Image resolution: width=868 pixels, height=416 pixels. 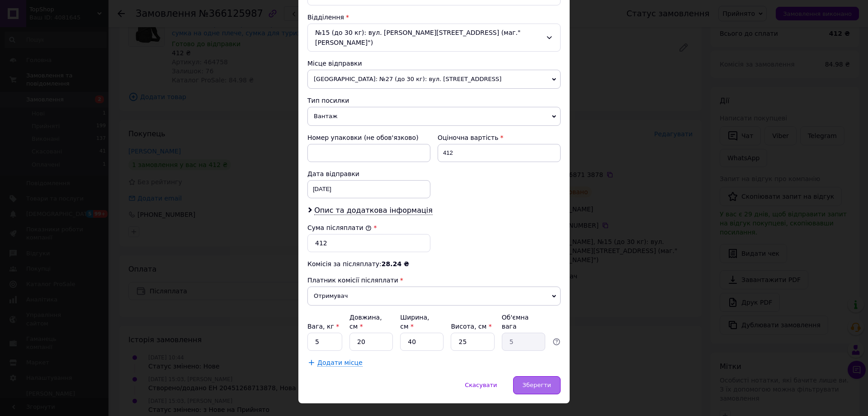 What do you see at coordinates (434, 17) in the screenshot?
I see `div: Відділення` at bounding box center [434, 17].